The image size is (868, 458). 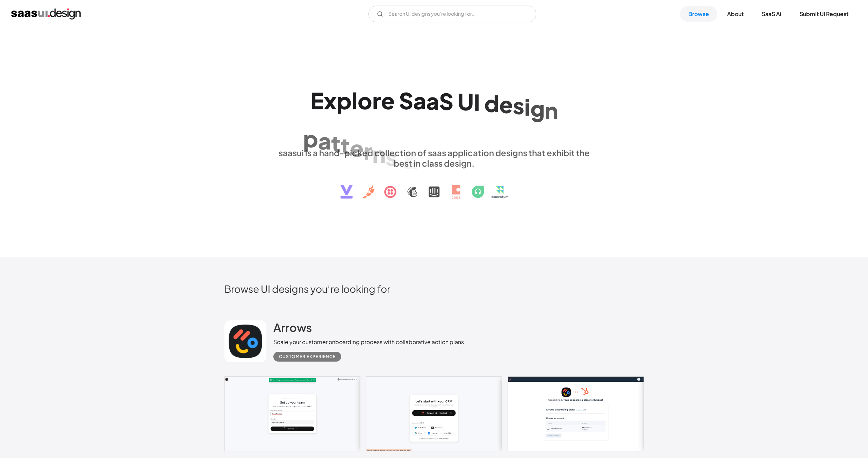 I want to click on div: Scale your customer onboarding process with collaborative action plans, so click(x=369, y=342).